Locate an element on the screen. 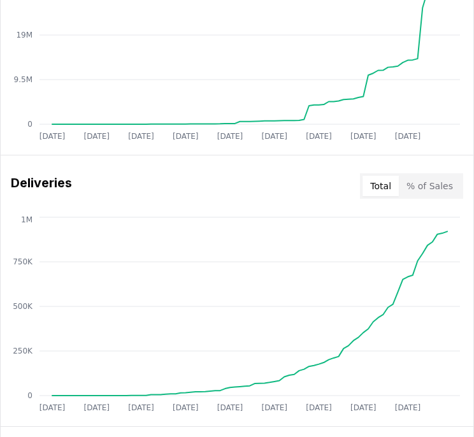 The image size is (474, 437). button: % of Sales is located at coordinates (430, 186).